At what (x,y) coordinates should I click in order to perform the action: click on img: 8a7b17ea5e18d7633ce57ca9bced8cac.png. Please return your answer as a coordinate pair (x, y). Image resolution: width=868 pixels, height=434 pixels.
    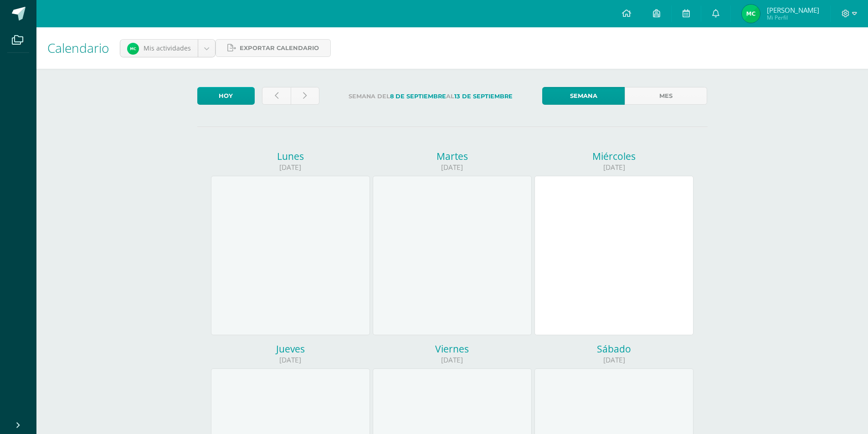
    Looking at the image, I should click on (133, 49).